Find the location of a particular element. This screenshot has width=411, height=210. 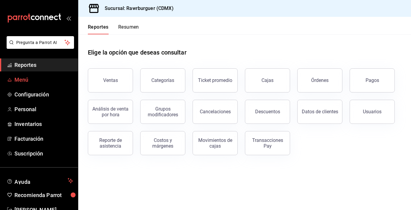

div: Análisis de venta por hora is located at coordinates (110, 112).